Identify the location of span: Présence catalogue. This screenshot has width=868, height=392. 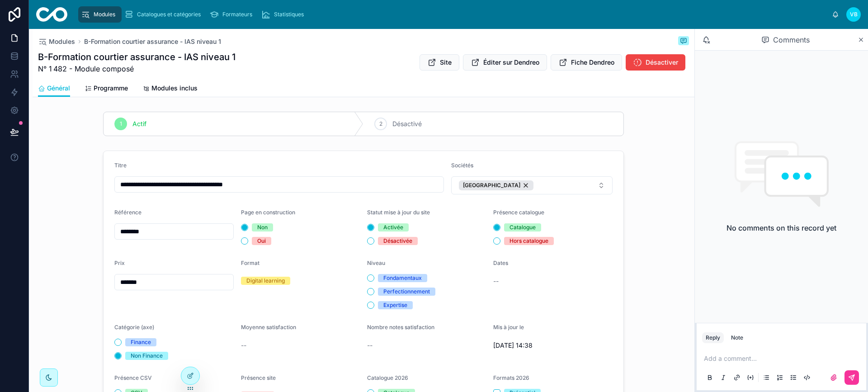
(518, 212).